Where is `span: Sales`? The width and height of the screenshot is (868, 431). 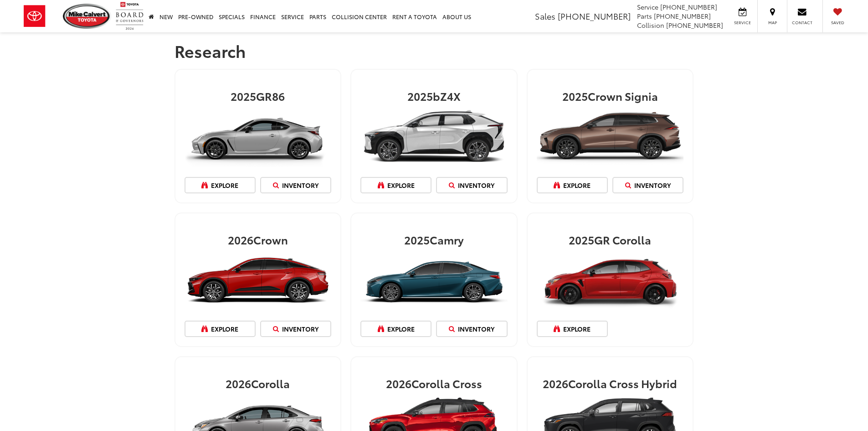 span: Sales is located at coordinates (545, 16).